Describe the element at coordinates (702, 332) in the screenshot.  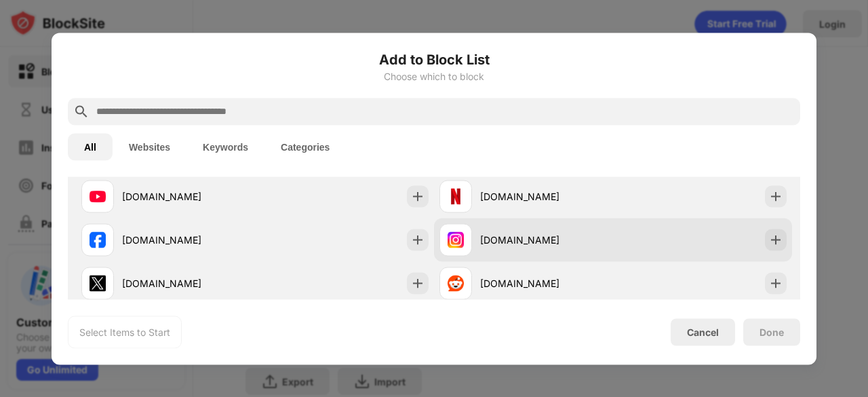
I see `div: Cancel` at that location.